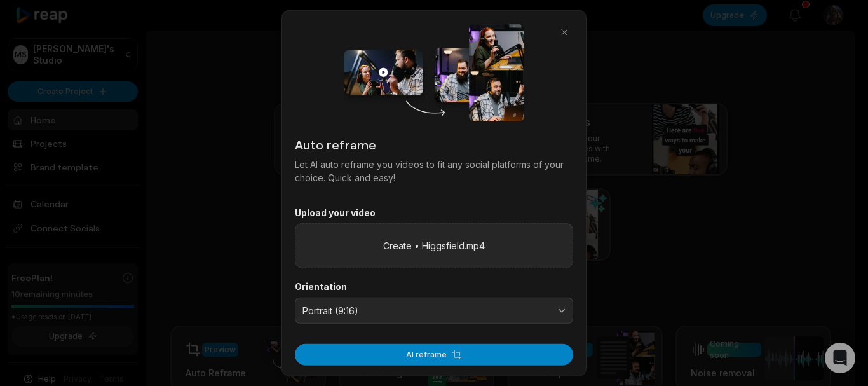 Image resolution: width=868 pixels, height=386 pixels. What do you see at coordinates (434, 246) in the screenshot?
I see `label: Create • Higgsfield.mp4` at bounding box center [434, 246].